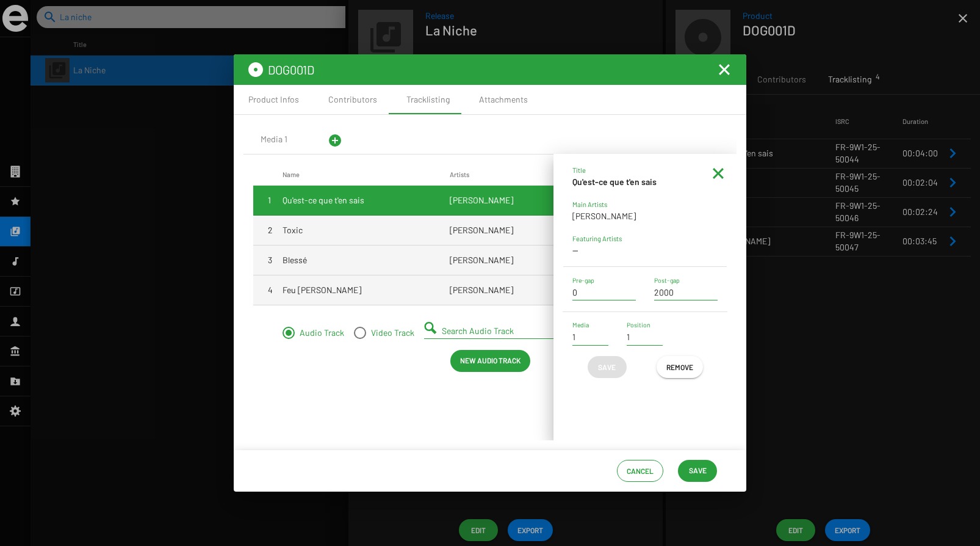 The height and width of the screenshot is (546, 980). I want to click on span: New Audio Track, so click(490, 360).